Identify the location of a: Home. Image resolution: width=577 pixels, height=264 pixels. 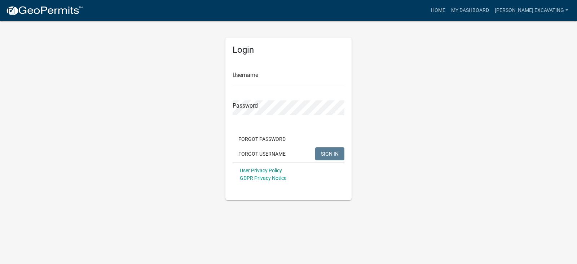
(438, 10).